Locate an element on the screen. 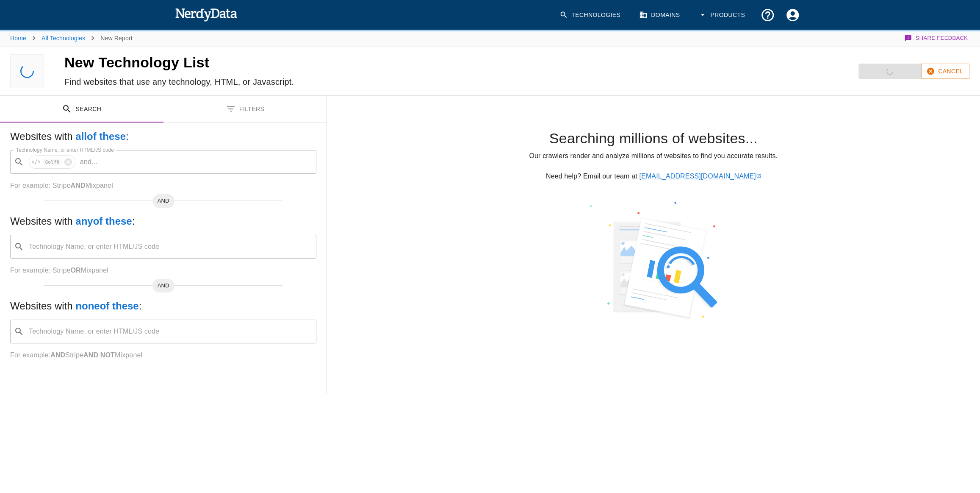  label: Technology Name, or enter HTML/JS code is located at coordinates (65, 149).